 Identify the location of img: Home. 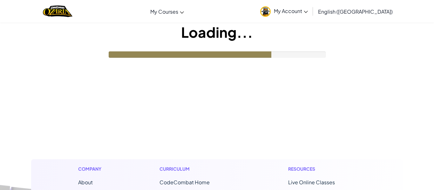
(57, 11).